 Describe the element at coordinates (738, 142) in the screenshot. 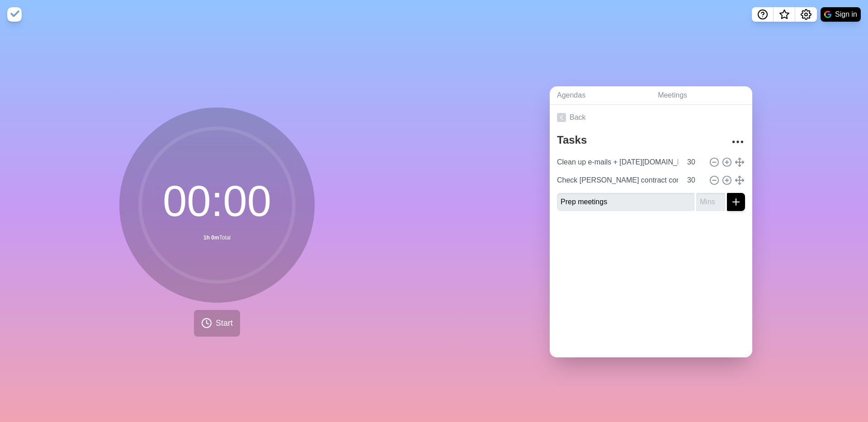

I see `button: More` at that location.